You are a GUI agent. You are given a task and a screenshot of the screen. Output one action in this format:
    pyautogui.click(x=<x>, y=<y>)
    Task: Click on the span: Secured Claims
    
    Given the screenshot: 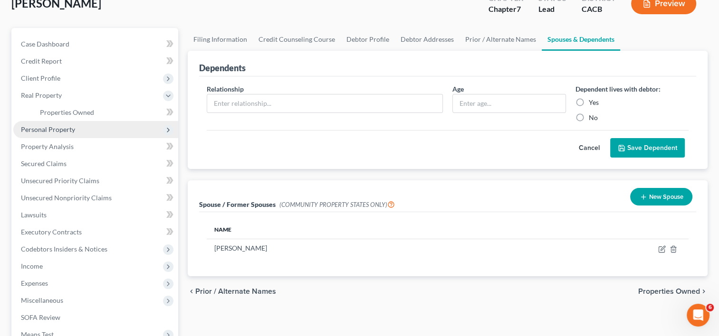 What is the action you would take?
    pyautogui.click(x=44, y=163)
    